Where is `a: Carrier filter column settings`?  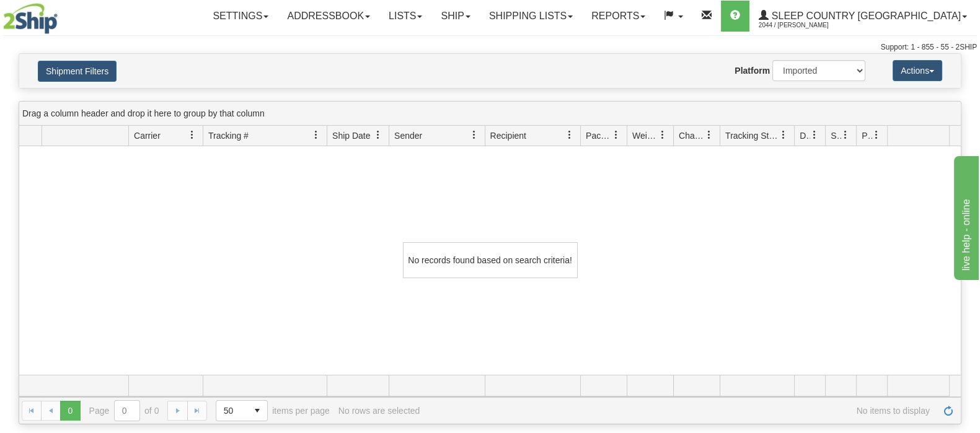
a: Carrier filter column settings is located at coordinates (192, 135).